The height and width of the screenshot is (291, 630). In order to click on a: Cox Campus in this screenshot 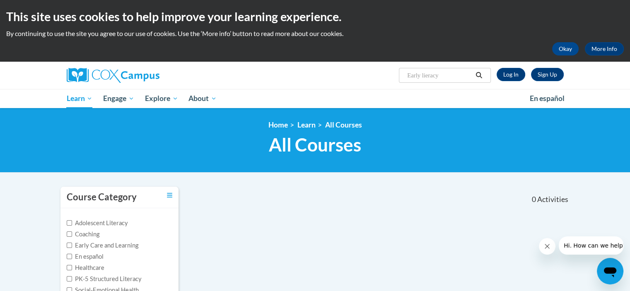, I will do `click(145, 75)`.